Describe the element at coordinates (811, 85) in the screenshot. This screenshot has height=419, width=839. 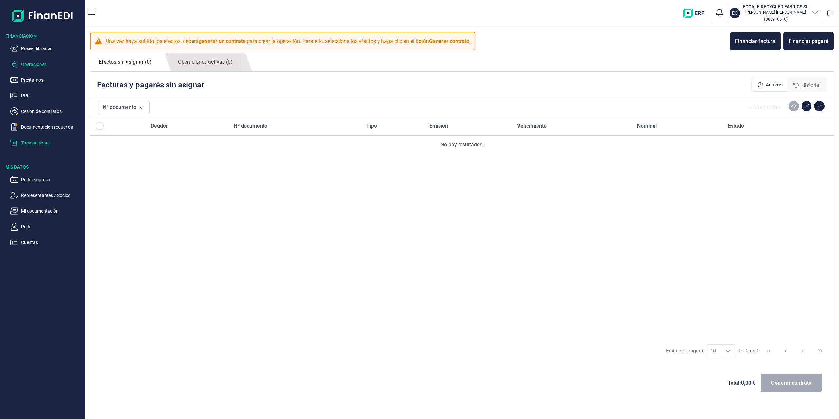
I see `span: Historial` at that location.